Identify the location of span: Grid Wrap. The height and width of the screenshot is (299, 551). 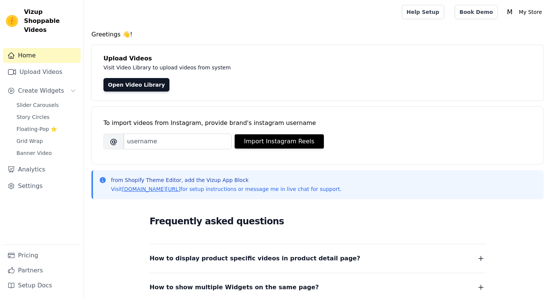
(30, 141).